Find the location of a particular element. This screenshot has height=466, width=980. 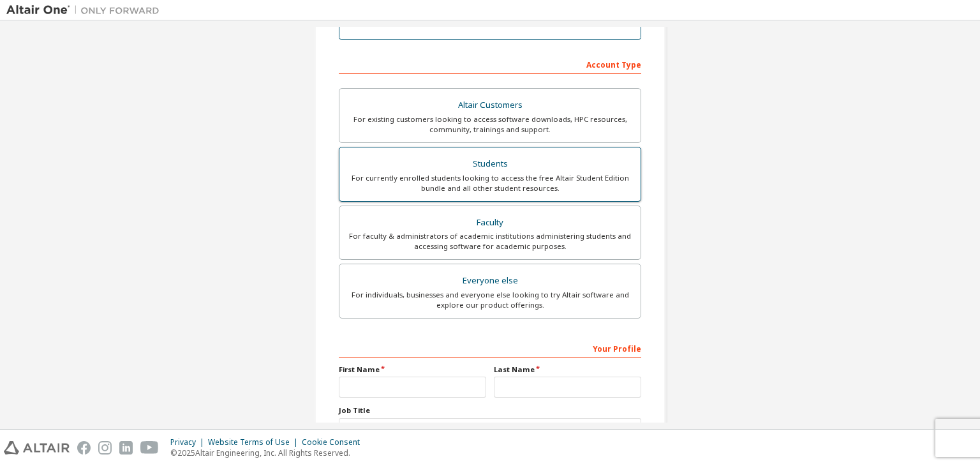

img: facebook.svg is located at coordinates (83, 447).